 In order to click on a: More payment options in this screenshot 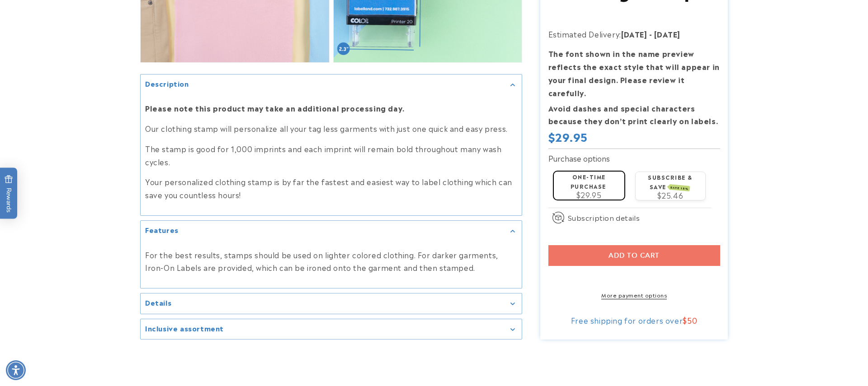, I will do `click(634, 295)`.